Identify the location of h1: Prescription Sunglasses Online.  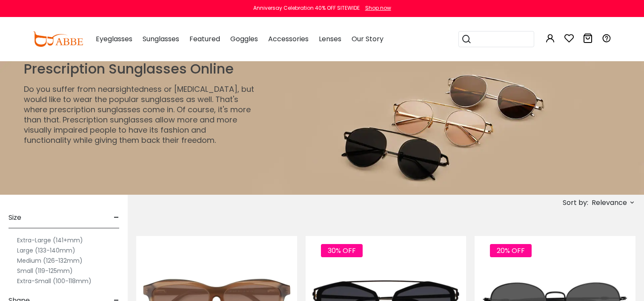
(139, 69).